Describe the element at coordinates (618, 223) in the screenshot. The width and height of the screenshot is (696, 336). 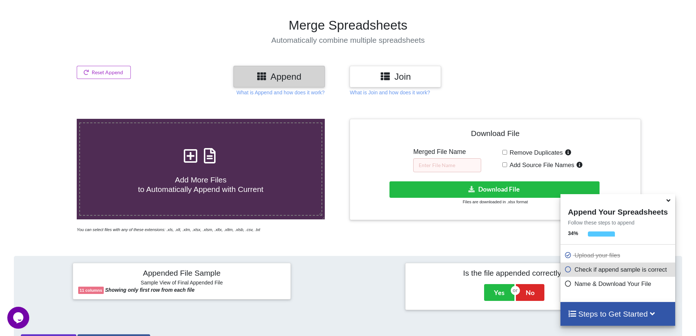
I see `p: Follow these steps to append` at that location.